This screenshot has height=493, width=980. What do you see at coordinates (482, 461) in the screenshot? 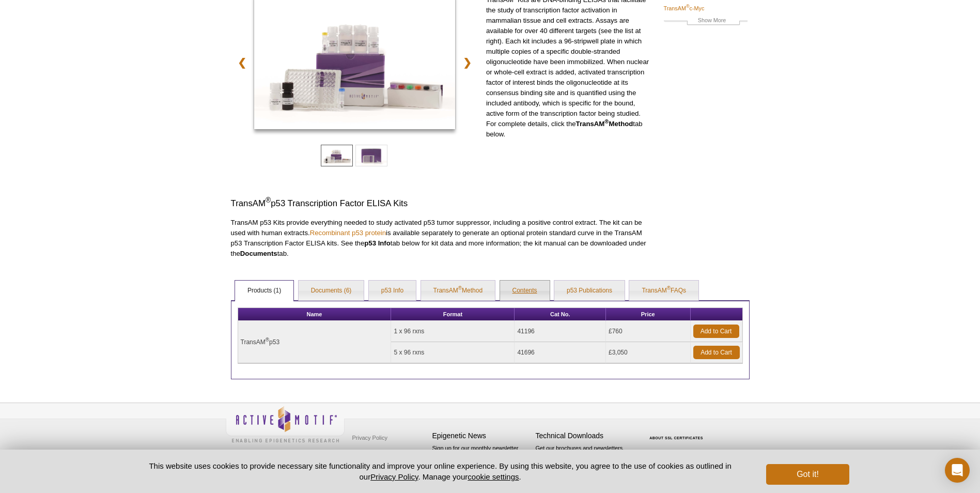
I see `p: Sign up for our monthly newsletter highlighting recent publications in the field of epigenetics.` at bounding box center [482, 461].